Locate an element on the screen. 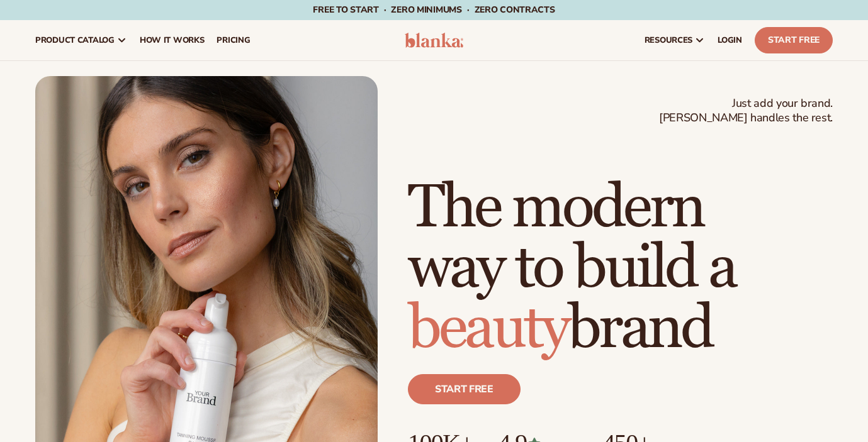 The image size is (868, 442). span: LOGIN is located at coordinates (730, 40).